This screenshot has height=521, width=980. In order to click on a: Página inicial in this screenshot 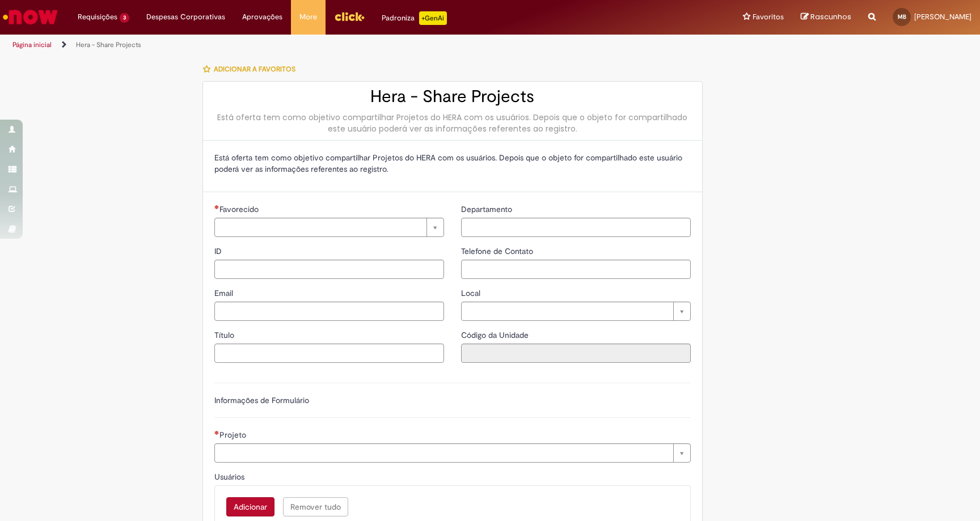, I will do `click(31, 45)`.